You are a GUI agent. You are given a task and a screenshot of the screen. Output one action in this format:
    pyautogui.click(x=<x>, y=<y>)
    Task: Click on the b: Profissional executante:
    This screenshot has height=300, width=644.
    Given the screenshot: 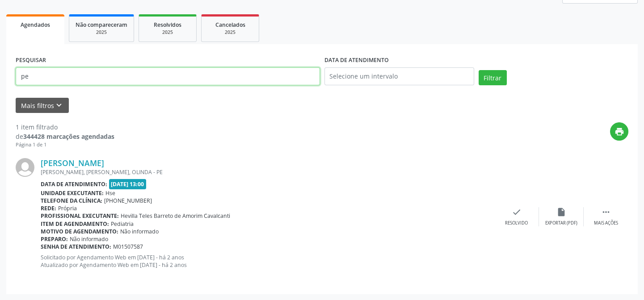 What is the action you would take?
    pyautogui.click(x=79, y=215)
    